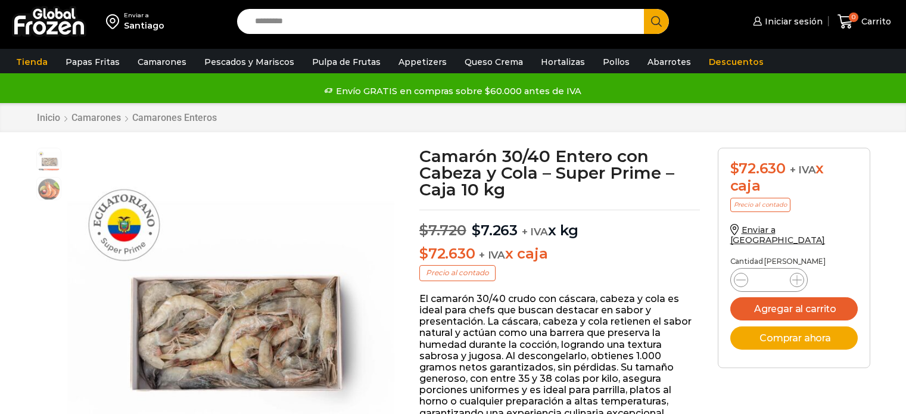 The width and height of the screenshot is (906, 414). Describe the element at coordinates (736, 62) in the screenshot. I see `a: Descuentos` at that location.